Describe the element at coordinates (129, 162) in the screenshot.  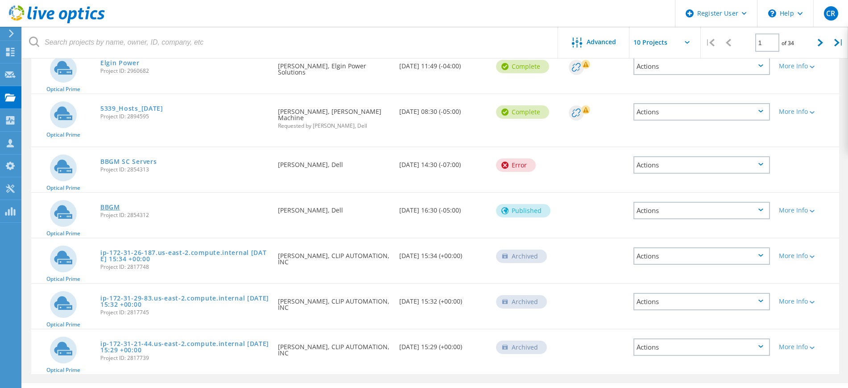
I see `a: BBGM SC Servers` at that location.